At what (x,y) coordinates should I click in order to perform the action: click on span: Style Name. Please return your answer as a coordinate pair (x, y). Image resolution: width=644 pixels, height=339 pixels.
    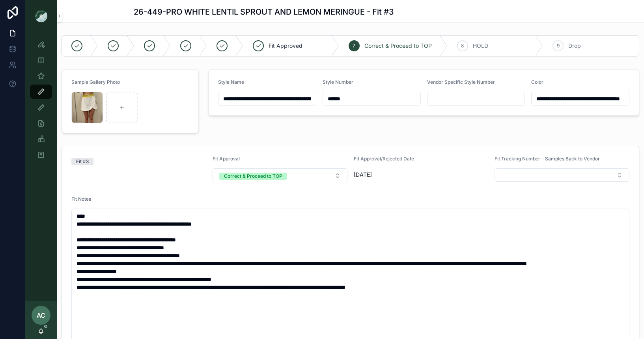
    Looking at the image, I should click on (231, 82).